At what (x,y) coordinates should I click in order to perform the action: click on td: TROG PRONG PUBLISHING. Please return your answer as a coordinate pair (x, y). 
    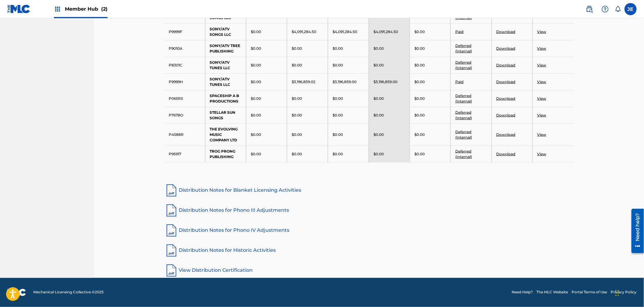
    Looking at the image, I should click on (225, 154).